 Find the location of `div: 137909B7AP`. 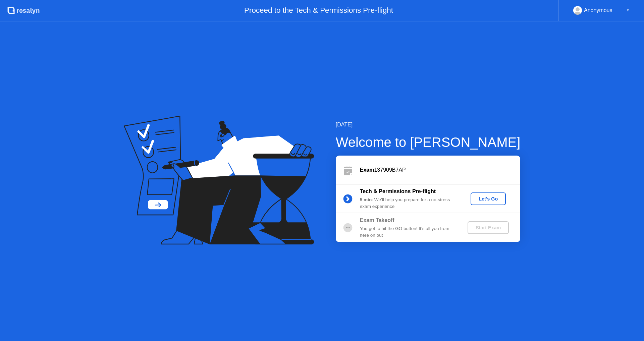

div: 137909B7AP is located at coordinates (440, 170).